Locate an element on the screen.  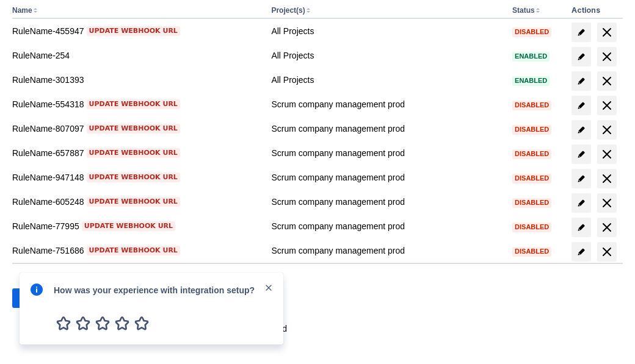
div: RuleName-301393 is located at coordinates (137, 80).